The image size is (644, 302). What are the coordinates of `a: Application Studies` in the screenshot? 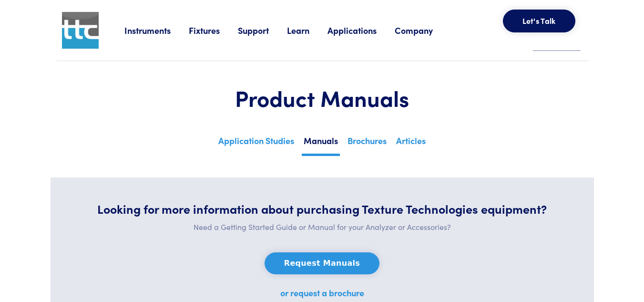 It's located at (256, 143).